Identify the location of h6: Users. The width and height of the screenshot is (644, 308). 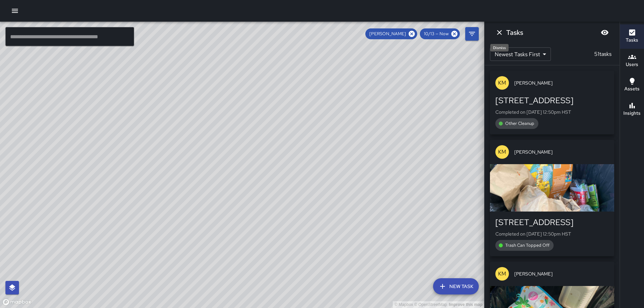
(632, 65).